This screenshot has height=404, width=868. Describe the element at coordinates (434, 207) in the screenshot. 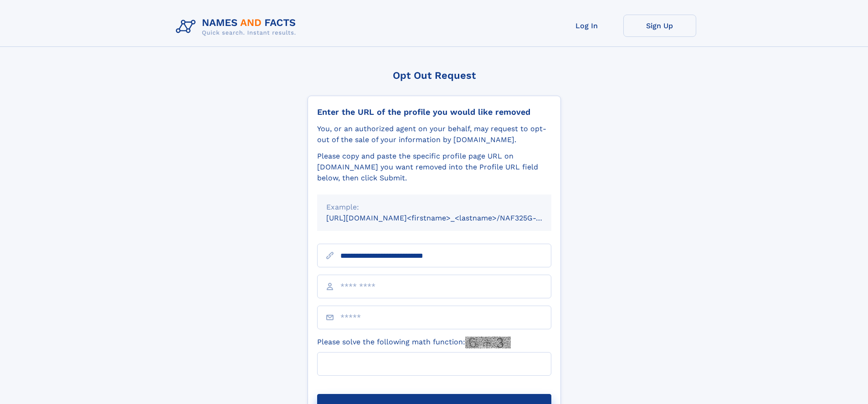

I see `div: Example:` at that location.